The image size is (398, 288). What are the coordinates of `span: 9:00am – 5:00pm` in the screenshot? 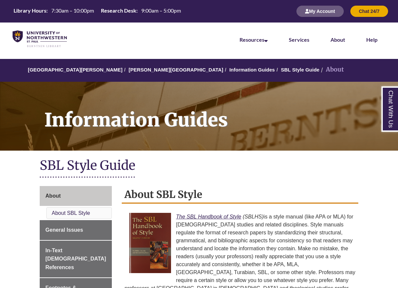 It's located at (161, 10).